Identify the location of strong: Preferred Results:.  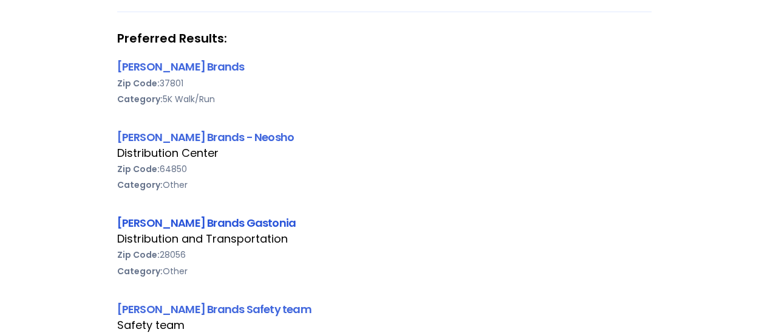
(385, 38).